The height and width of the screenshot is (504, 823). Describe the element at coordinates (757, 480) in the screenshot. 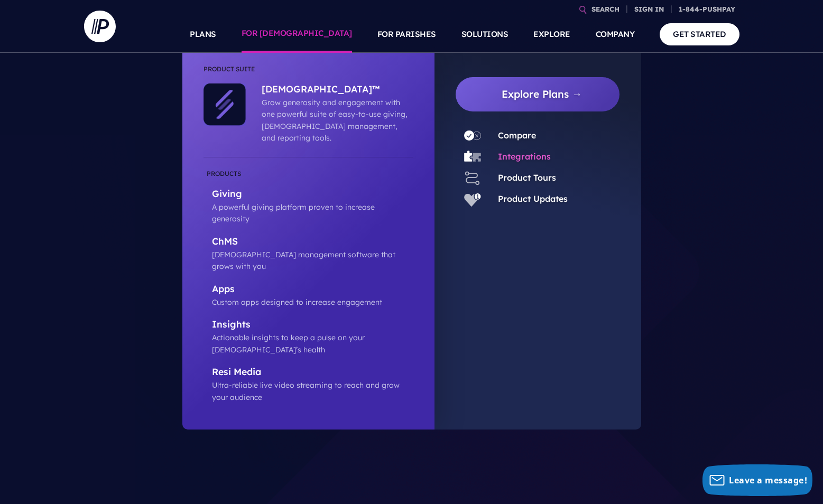

I see `button: Leave a message!` at that location.